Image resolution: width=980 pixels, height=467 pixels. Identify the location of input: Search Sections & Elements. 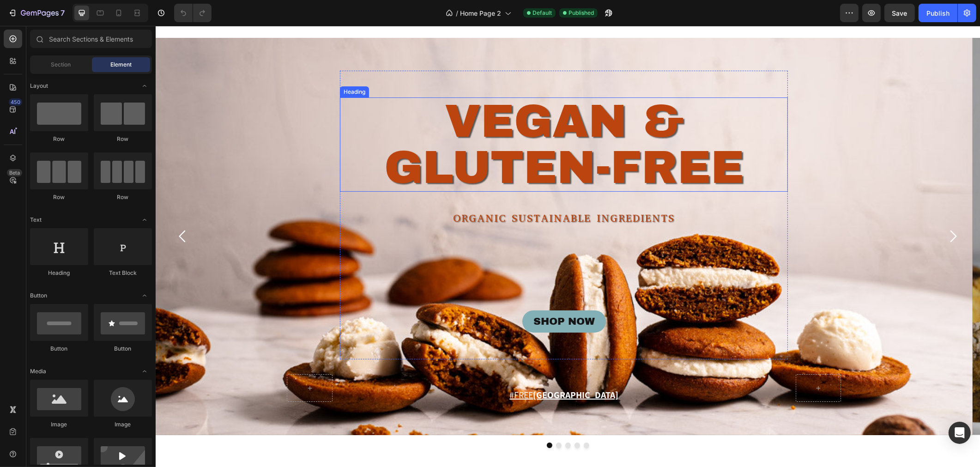
(91, 39).